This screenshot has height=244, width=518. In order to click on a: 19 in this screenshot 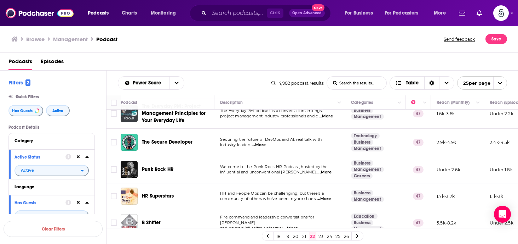, I will do `click(287, 236)`.